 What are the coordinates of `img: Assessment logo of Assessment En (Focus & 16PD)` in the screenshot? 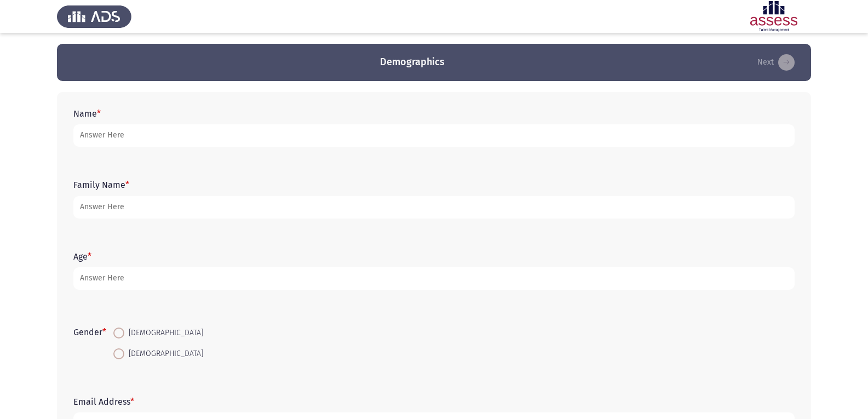 It's located at (774, 16).